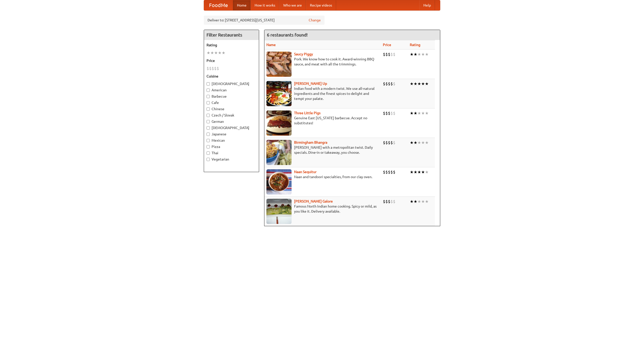 The width and height of the screenshot is (644, 356). I want to click on h5: Rating, so click(231, 45).